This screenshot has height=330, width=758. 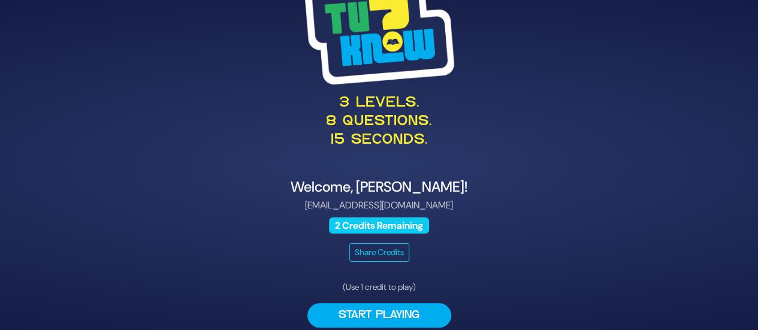 I want to click on p: 3 levels. 8 questions. 15 seconds., so click(x=379, y=122).